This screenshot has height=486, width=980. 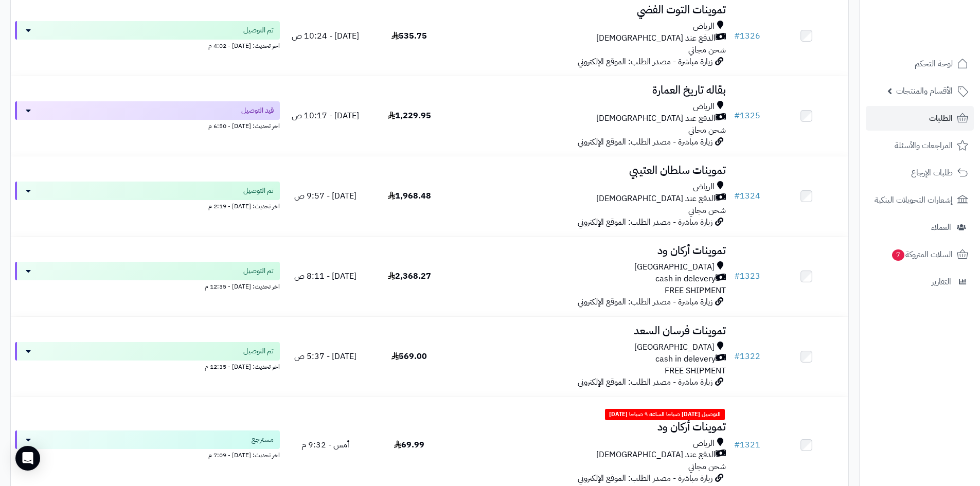 I want to click on span: الطلبات, so click(x=941, y=118).